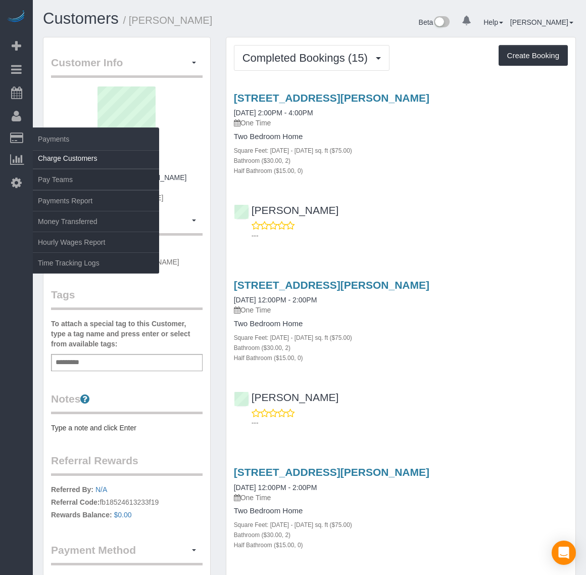 The image size is (586, 575). What do you see at coordinates (564, 552) in the screenshot?
I see `div: Open Intercom Messenger` at bounding box center [564, 552].